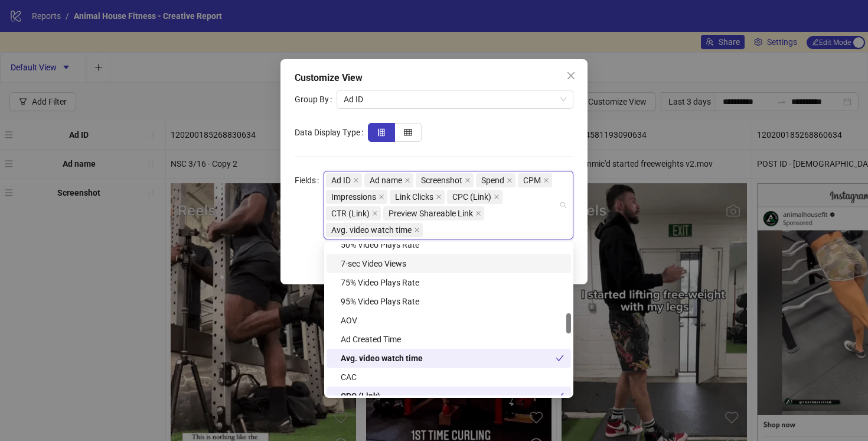 The image size is (868, 441). What do you see at coordinates (331, 133) in the screenshot?
I see `label: Data Display Type` at bounding box center [331, 133].